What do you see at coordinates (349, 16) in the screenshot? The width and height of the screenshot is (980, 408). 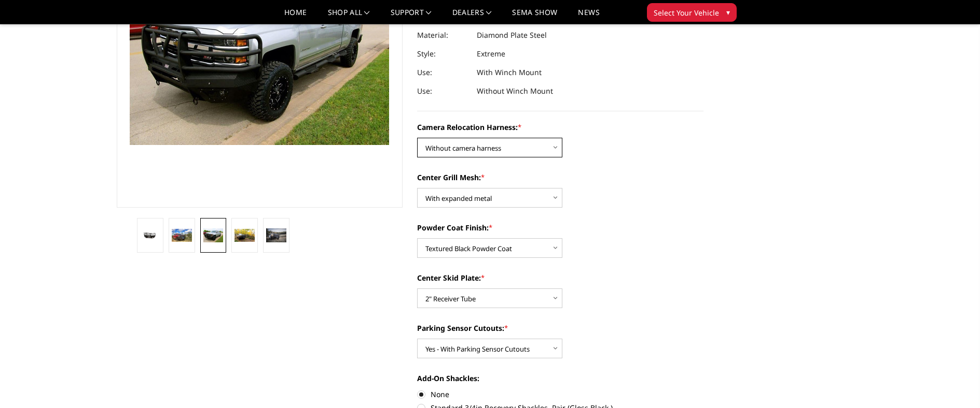 I see `a: shop all` at bounding box center [349, 16].